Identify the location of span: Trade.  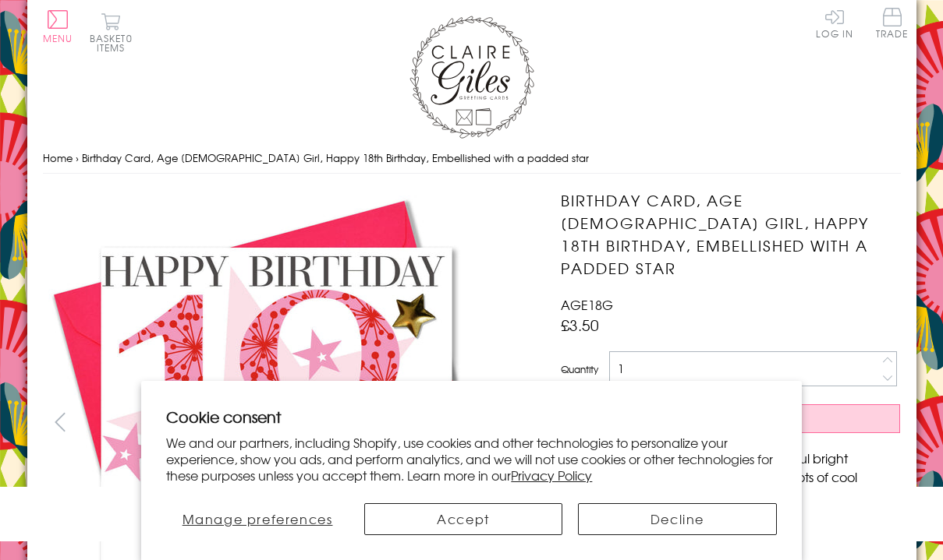
(892, 23).